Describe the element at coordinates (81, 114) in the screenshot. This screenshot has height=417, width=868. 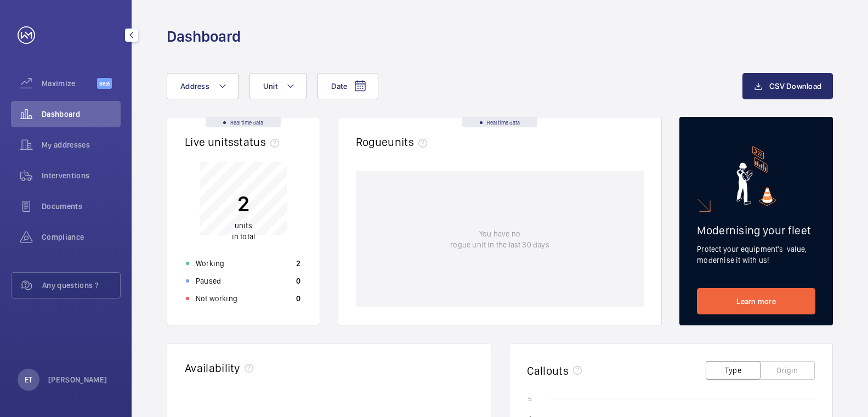
I see `span: Dashboard` at that location.